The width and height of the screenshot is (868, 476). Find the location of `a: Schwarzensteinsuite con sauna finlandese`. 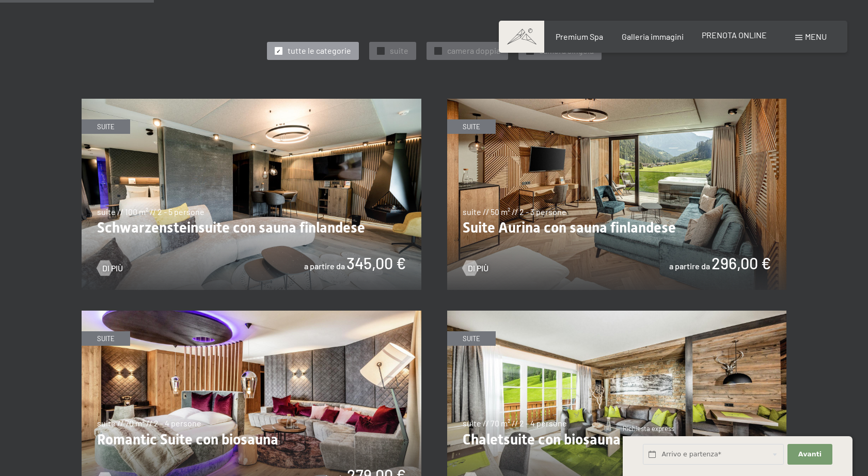

a: Schwarzensteinsuite con sauna finlandese is located at coordinates (252, 102).